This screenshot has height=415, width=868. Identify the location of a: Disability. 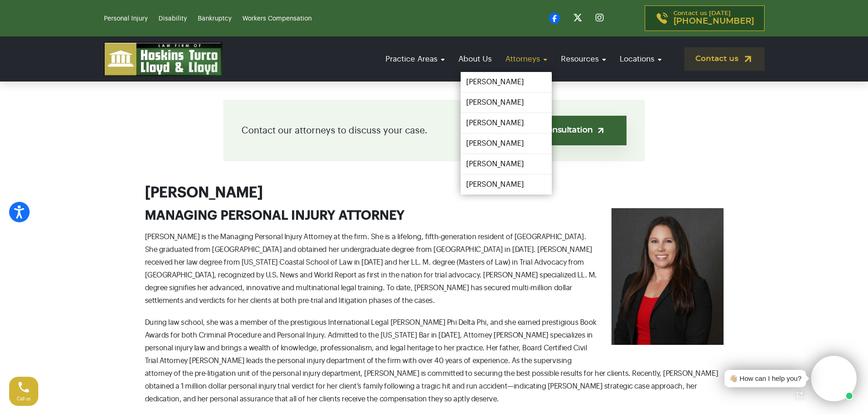
(173, 19).